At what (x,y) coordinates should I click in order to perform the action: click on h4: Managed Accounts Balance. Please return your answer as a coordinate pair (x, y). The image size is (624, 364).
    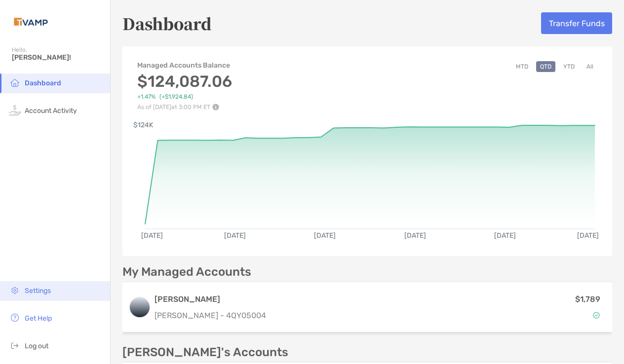
    Looking at the image, I should click on (185, 65).